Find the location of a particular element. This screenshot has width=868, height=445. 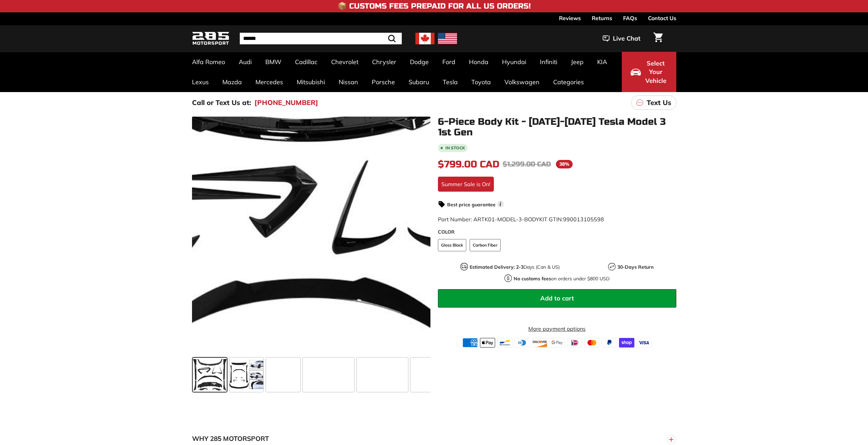

a: Subaru is located at coordinates (419, 82).